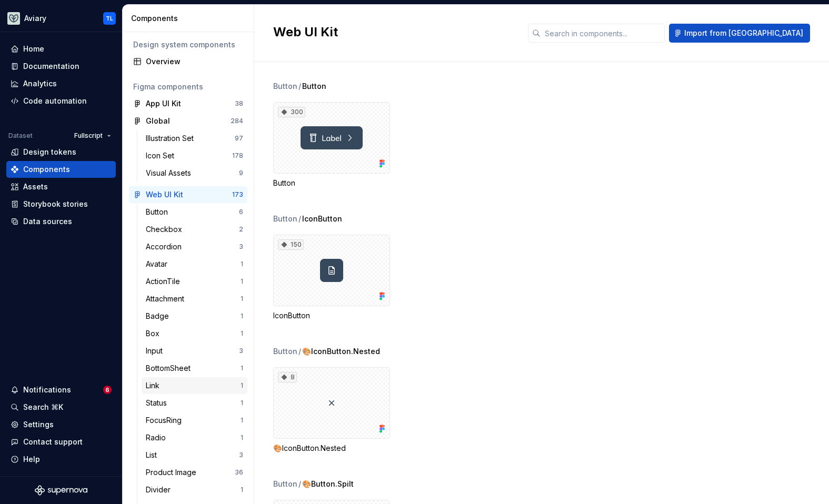 The height and width of the screenshot is (504, 829). Describe the element at coordinates (61, 390) in the screenshot. I see `button: Notifications6` at that location.